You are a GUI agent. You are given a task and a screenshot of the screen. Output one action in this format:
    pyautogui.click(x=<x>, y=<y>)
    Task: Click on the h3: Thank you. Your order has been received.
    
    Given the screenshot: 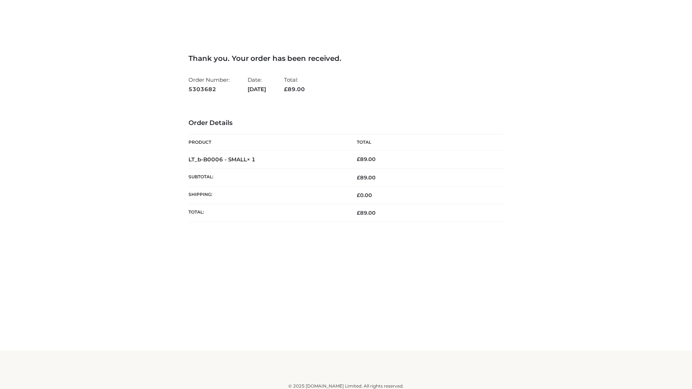 What is the action you would take?
    pyautogui.click(x=346, y=58)
    